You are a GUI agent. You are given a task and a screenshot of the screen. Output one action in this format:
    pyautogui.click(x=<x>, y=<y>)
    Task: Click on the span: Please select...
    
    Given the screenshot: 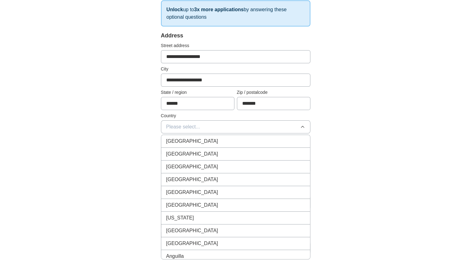 What is the action you would take?
    pyautogui.click(x=183, y=127)
    